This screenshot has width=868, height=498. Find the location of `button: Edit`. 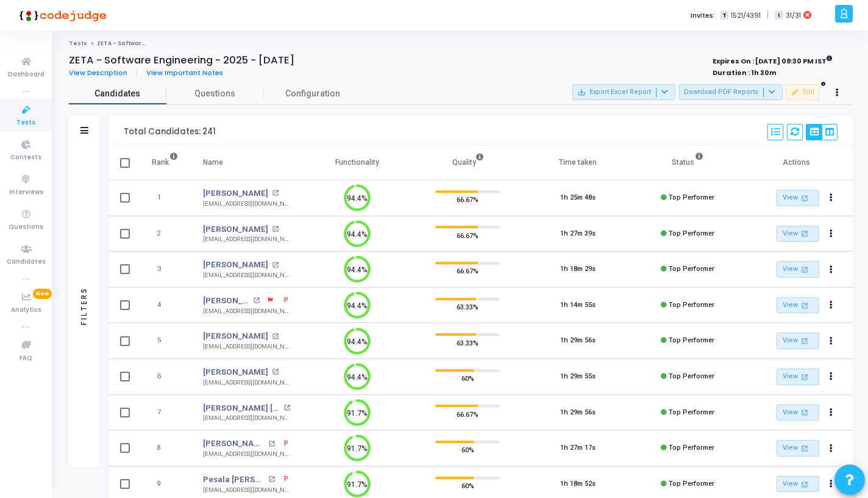

button: Edit is located at coordinates (802, 92).